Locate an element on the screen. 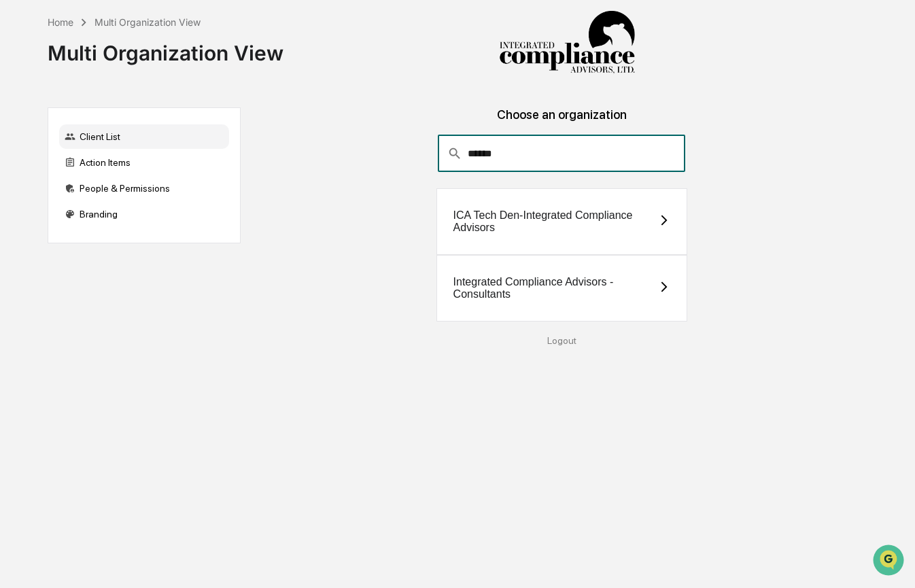 Image resolution: width=915 pixels, height=588 pixels. a: Powered byPylon is located at coordinates (130, 235).